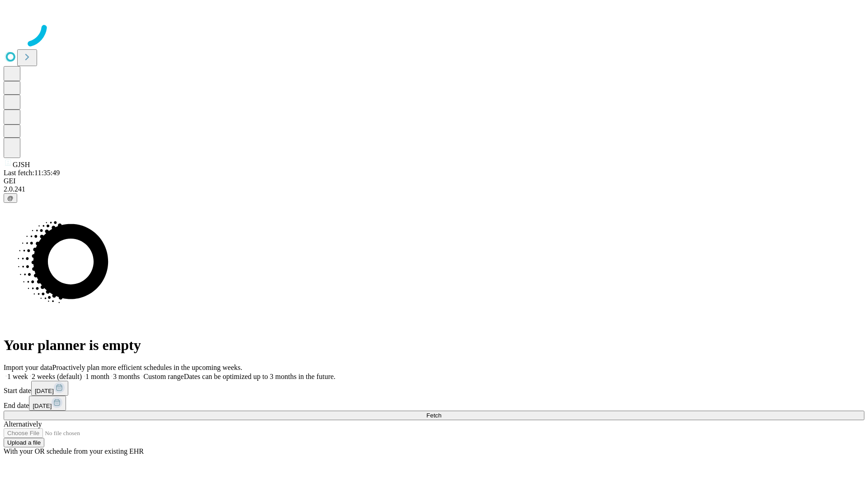 The height and width of the screenshot is (489, 868). I want to click on span: Proactively plan more efficient schedules in the upcoming weeks., so click(147, 367).